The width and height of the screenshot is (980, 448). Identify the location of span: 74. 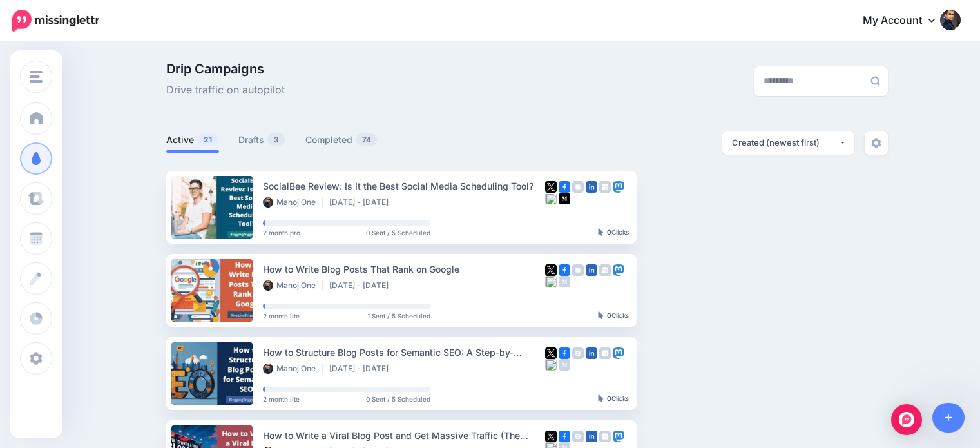
(367, 139).